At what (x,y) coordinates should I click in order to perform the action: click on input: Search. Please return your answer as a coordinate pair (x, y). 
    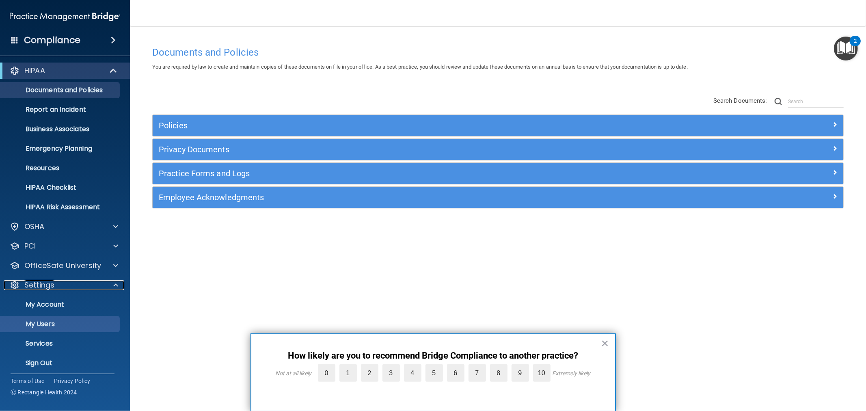
    Looking at the image, I should click on (816, 101).